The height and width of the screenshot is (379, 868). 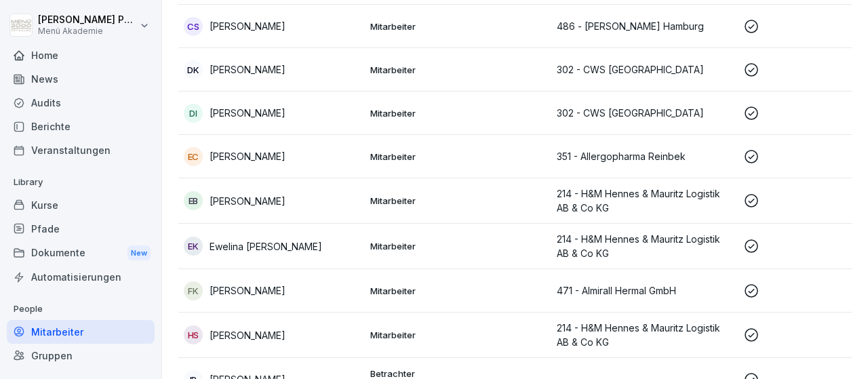 I want to click on p: 351 - Allergopharma Reinbek, so click(x=644, y=156).